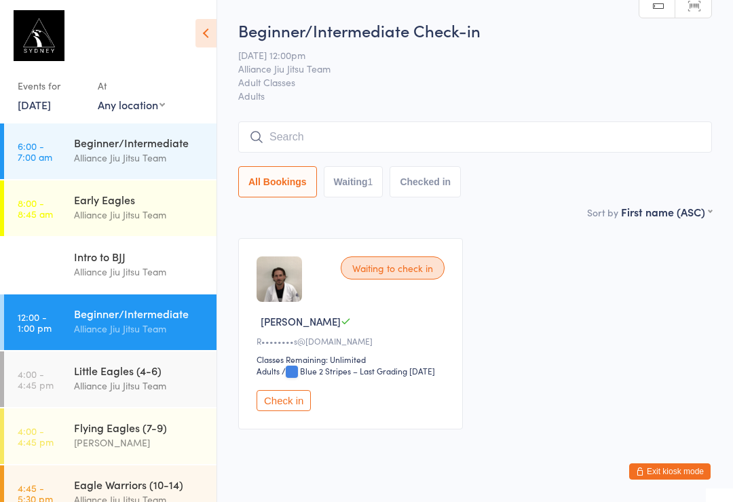  I want to click on input: Search, so click(475, 137).